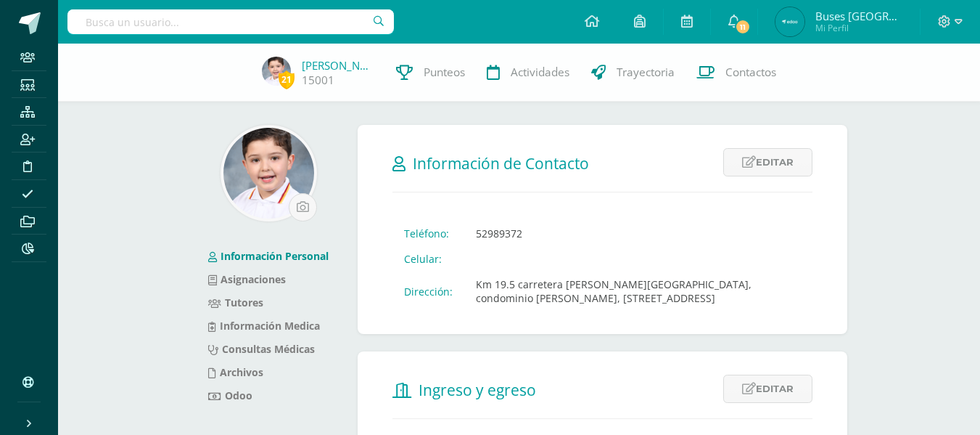 Image resolution: width=980 pixels, height=435 pixels. I want to click on span: Punteos, so click(444, 72).